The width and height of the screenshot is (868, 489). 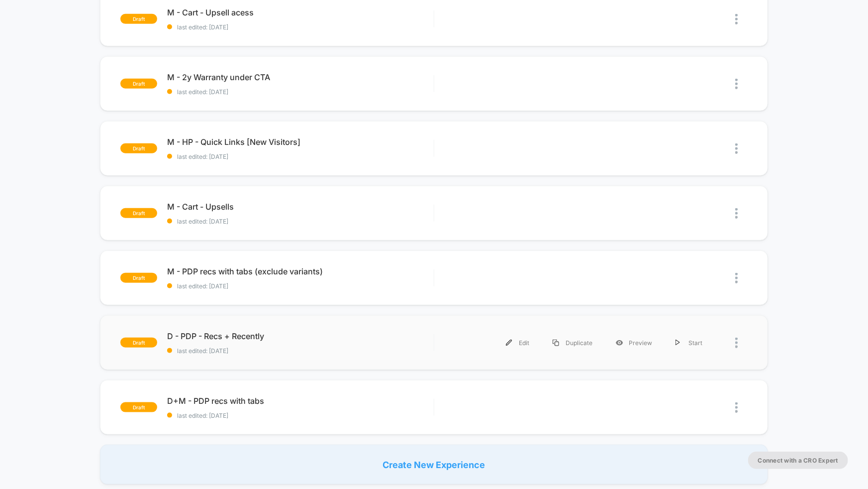 I want to click on div: Start, so click(x=689, y=342).